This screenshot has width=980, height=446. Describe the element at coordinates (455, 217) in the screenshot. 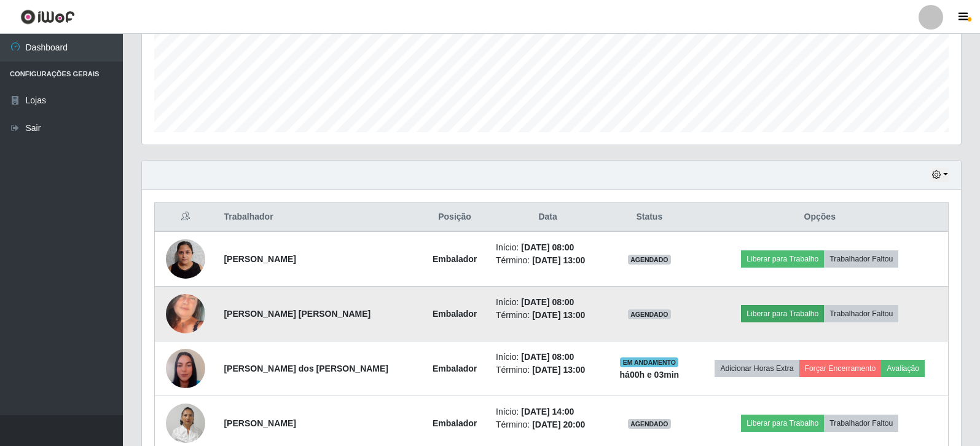

I see `th: Posição` at that location.